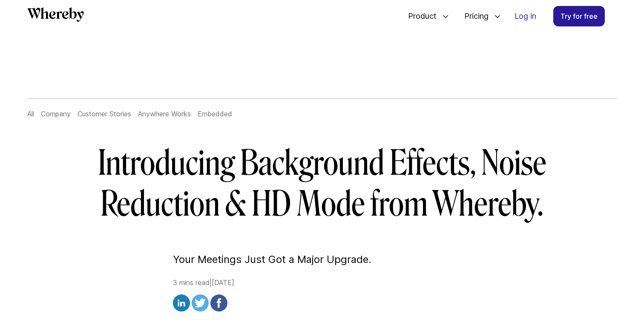 The width and height of the screenshot is (644, 326). Describe the element at coordinates (165, 114) in the screenshot. I see `a: Anywhere Works` at that location.